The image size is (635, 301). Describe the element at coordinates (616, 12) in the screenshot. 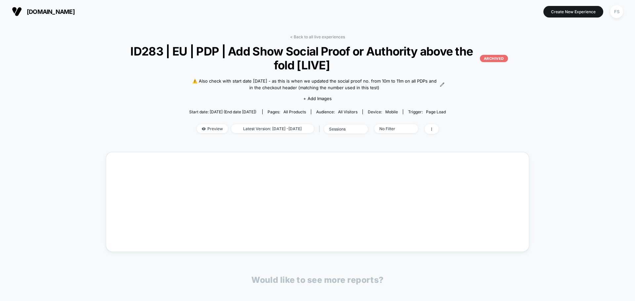

I see `button: FS` at that location.